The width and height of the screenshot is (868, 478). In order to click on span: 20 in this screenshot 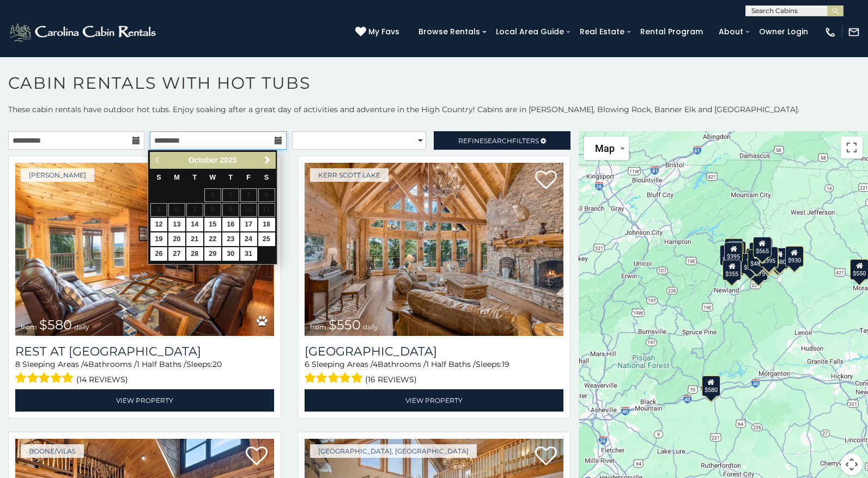, I will do `click(217, 364)`.